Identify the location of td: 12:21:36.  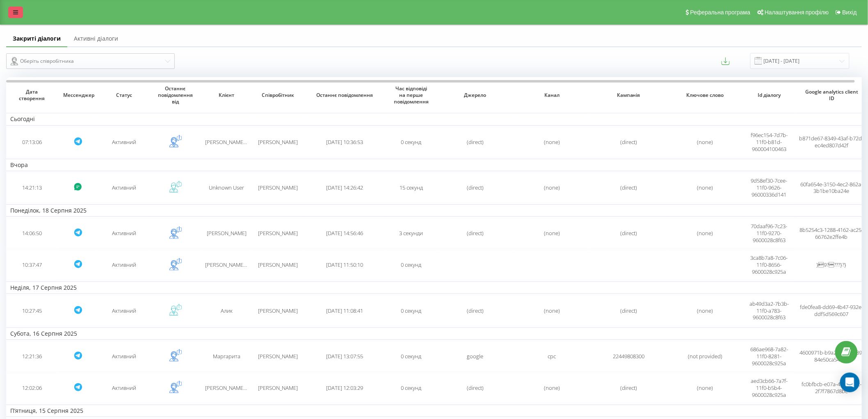
(31, 356).